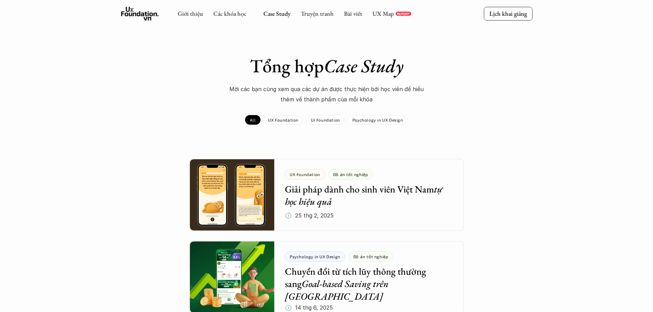 This screenshot has width=653, height=312. Describe the element at coordinates (327, 195) in the screenshot. I see `a: Giải pháp dành cho sinh viên Việt Namtự học hiệu quả🕔 25 thg 2, 2025` at that location.